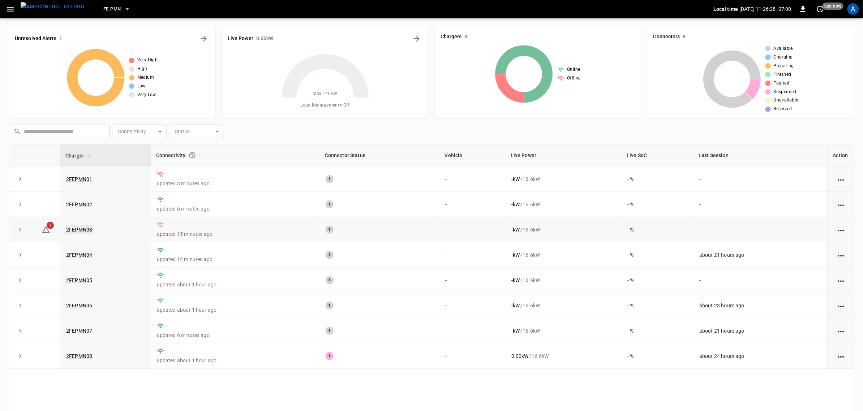  Describe the element at coordinates (781, 83) in the screenshot. I see `span: Faulted` at that location.